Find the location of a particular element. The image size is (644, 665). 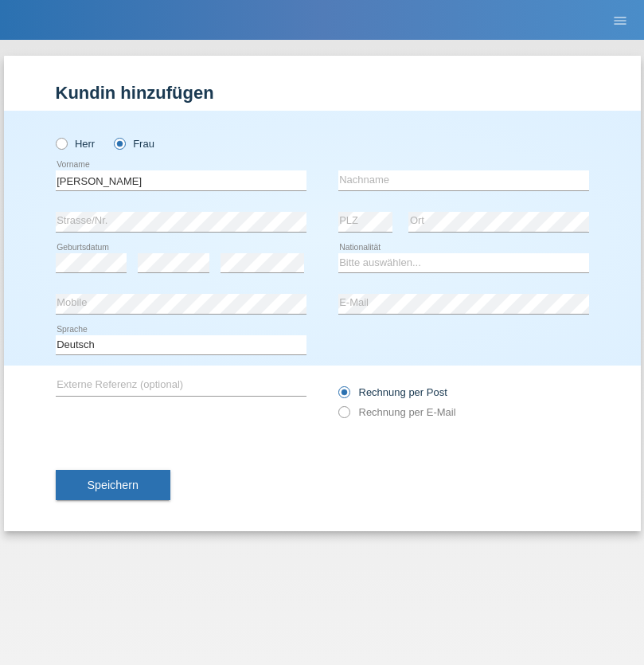

label: Herr is located at coordinates (76, 144).